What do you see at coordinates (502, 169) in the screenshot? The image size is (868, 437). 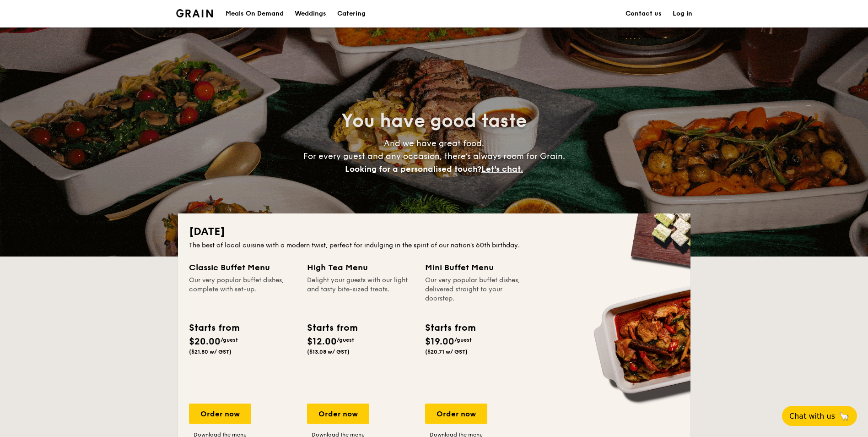 I see `span: Let's chat.` at bounding box center [502, 169].